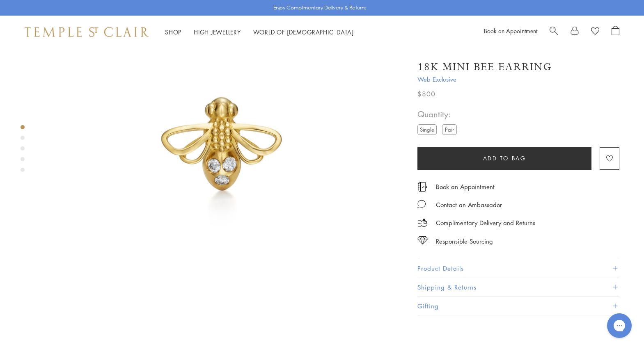  What do you see at coordinates (439, 114) in the screenshot?
I see `span: Quantity:` at bounding box center [439, 114].